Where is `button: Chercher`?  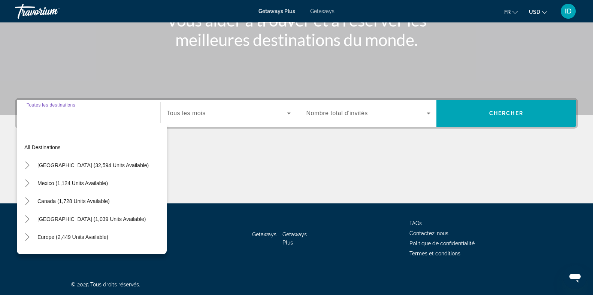 button: Chercher is located at coordinates (506, 113).